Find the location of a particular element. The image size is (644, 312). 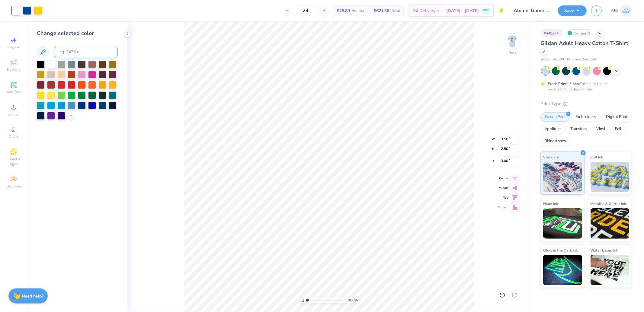

span: Gildan is located at coordinates (545, 60).